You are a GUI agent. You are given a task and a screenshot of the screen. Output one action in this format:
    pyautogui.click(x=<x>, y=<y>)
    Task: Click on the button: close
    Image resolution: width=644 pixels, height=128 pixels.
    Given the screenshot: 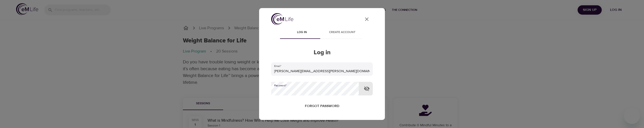 What is the action you would take?
    pyautogui.click(x=367, y=19)
    